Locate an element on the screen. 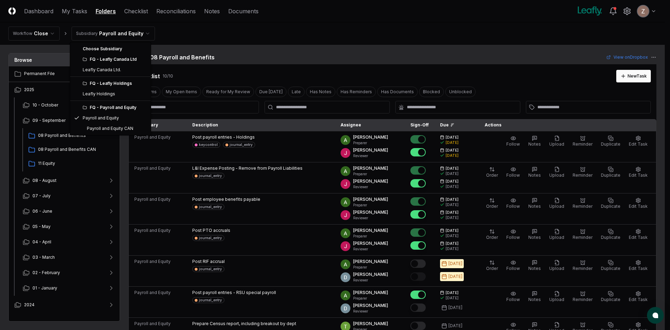 The height and width of the screenshot is (330, 670). div: FQ - Payroll and Equity is located at coordinates (114, 107).